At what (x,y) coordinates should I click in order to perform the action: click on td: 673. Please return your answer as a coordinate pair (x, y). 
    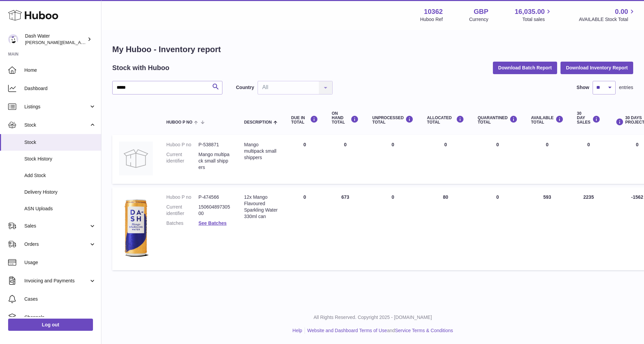
    Looking at the image, I should click on (345, 228).